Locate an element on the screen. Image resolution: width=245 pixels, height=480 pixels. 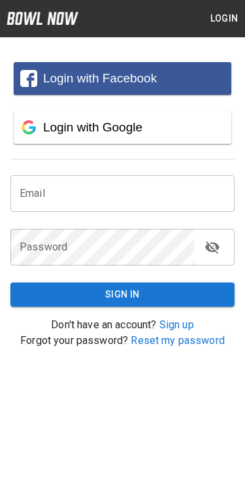
p: Don't have an account? is located at coordinates (122, 325).